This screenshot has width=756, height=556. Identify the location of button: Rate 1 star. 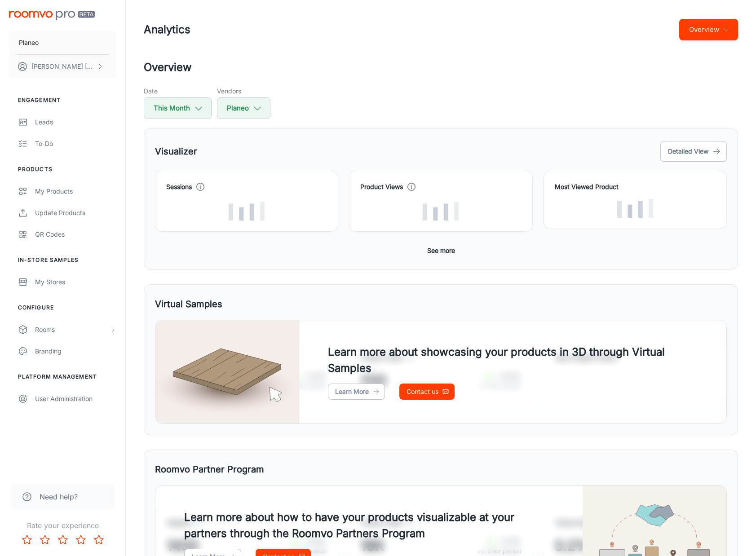
(27, 540).